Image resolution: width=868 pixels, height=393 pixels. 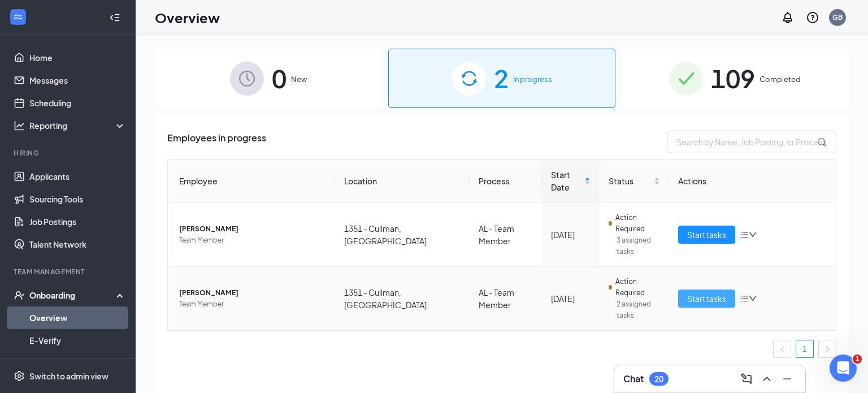 What do you see at coordinates (18, 17) in the screenshot?
I see `svg: WorkstreamLogo` at bounding box center [18, 17].